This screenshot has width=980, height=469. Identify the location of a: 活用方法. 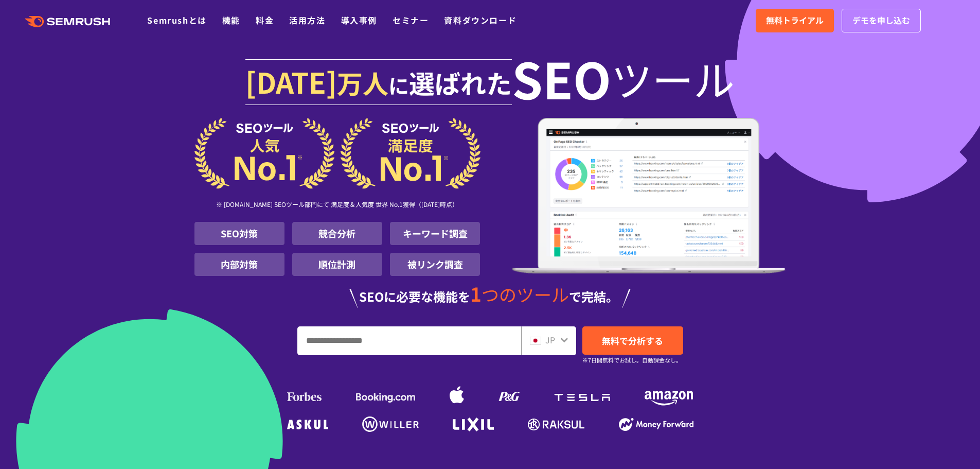
(307, 20).